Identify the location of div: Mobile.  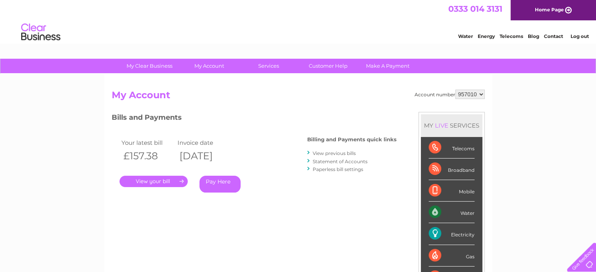
(451, 191).